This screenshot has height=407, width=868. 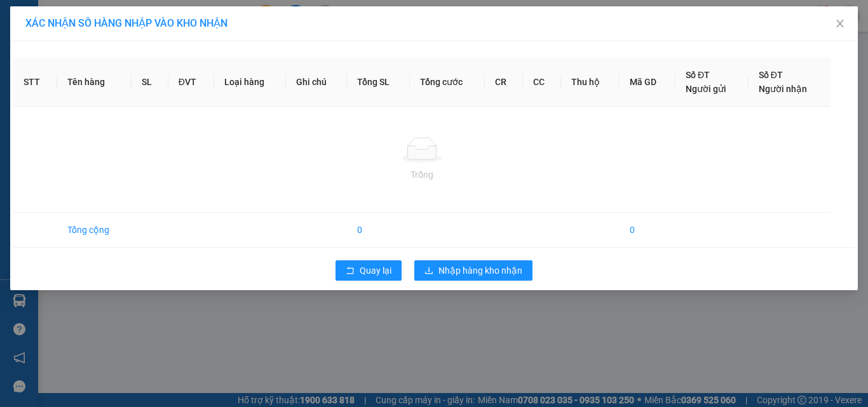 What do you see at coordinates (422, 174) in the screenshot?
I see `div: Trống` at bounding box center [422, 174].